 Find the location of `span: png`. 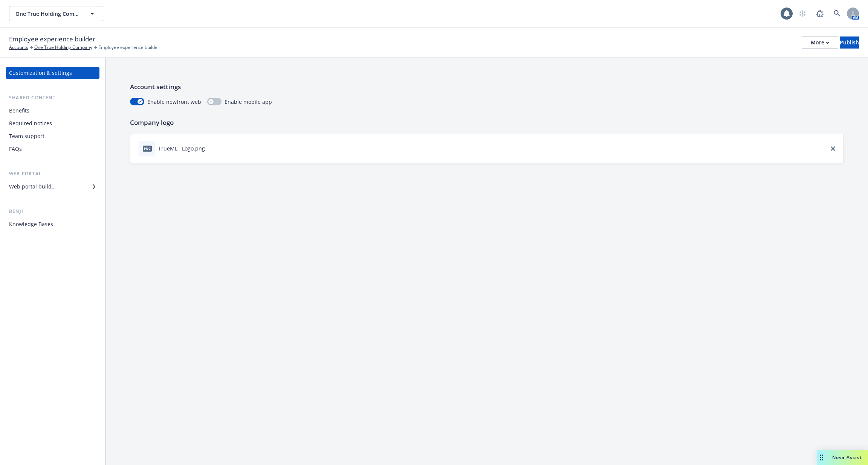

span: png is located at coordinates (147, 149).